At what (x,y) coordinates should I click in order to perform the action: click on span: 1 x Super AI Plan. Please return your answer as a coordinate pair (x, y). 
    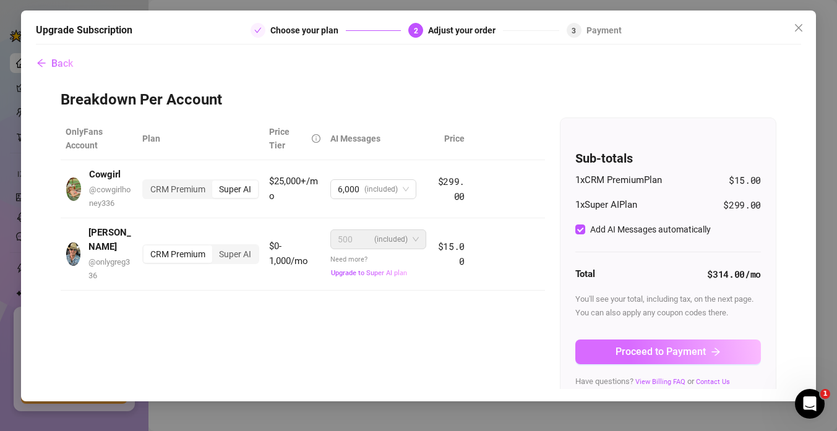
    Looking at the image, I should click on (606, 205).